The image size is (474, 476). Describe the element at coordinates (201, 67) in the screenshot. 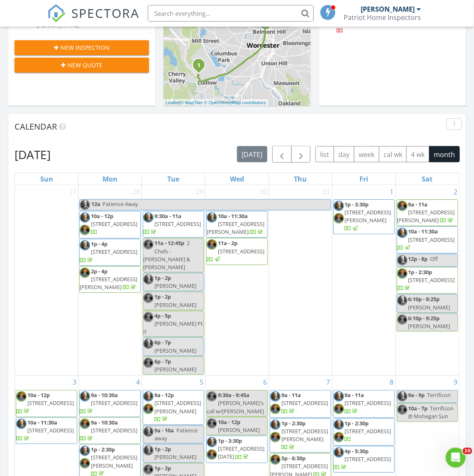

I see `div: 68-68 Parson Hill Dr B, Worcester, MA 01603` at that location.